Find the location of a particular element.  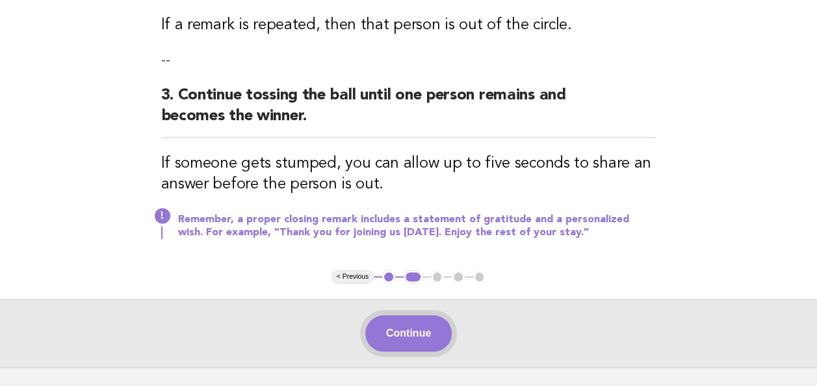

h3: If a remark is repeated, then that person is out of the circle. is located at coordinates (409, 25).